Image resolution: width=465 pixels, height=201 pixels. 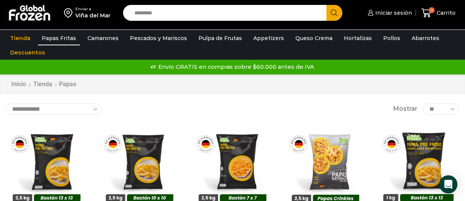 I want to click on a: Hortalizas, so click(x=358, y=38).